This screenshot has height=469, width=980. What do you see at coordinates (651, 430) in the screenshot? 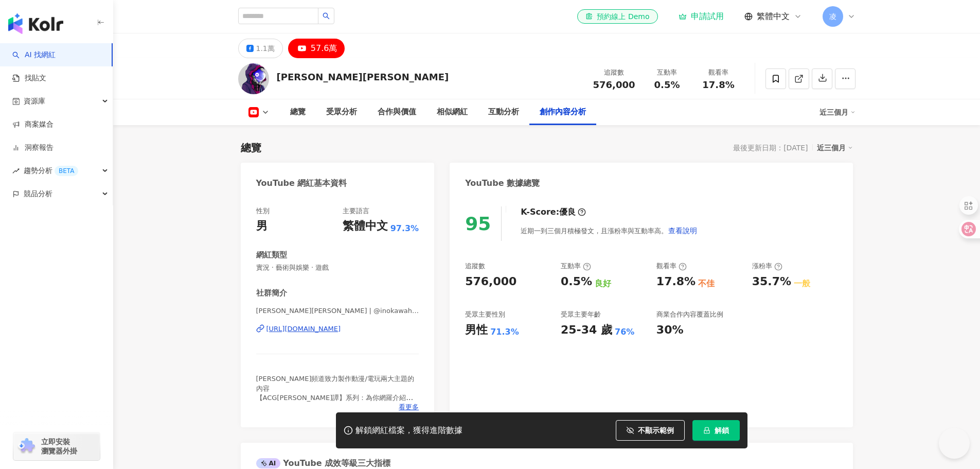
I see `button: 不顯示範例` at bounding box center [651, 430].